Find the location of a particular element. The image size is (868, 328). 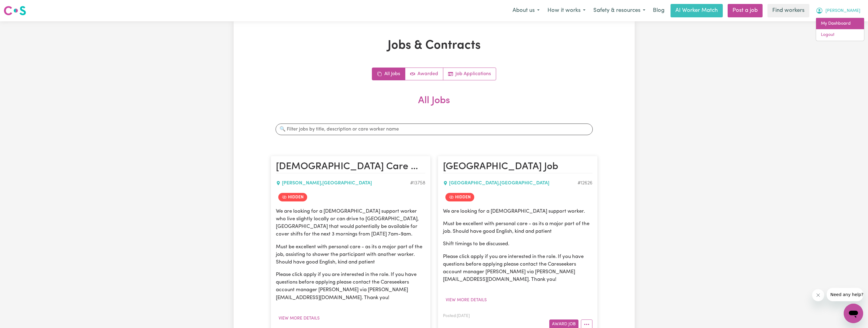

div: Job ID #12626 is located at coordinates (585, 183).